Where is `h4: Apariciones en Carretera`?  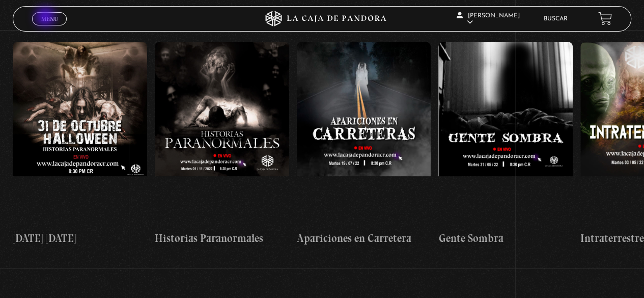 h4: Apariciones en Carretera is located at coordinates (364, 238).